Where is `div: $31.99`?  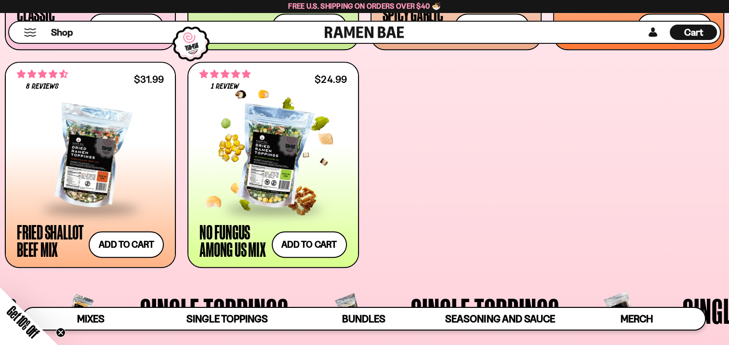 div: $31.99 is located at coordinates (149, 79).